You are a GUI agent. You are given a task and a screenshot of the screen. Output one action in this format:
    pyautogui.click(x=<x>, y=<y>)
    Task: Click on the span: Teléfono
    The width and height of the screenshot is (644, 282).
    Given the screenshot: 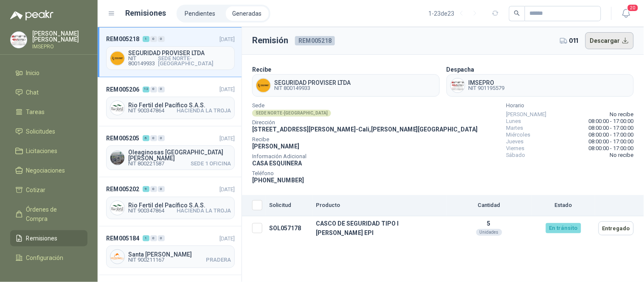 What is the action you would take?
    pyautogui.click(x=365, y=174)
    